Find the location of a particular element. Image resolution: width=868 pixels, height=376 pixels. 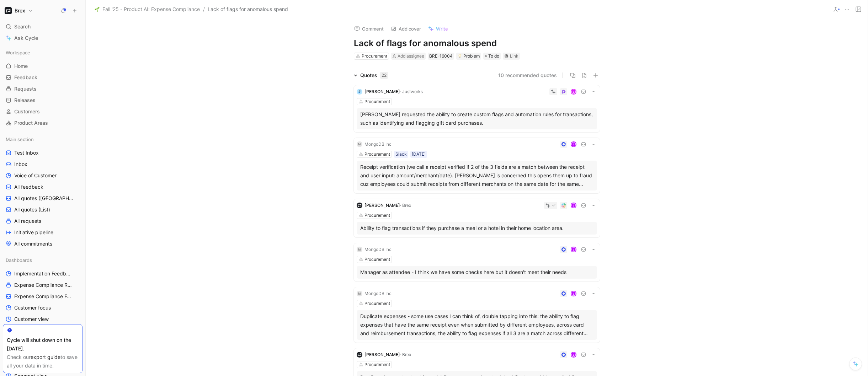

span: Write is located at coordinates (442, 29).